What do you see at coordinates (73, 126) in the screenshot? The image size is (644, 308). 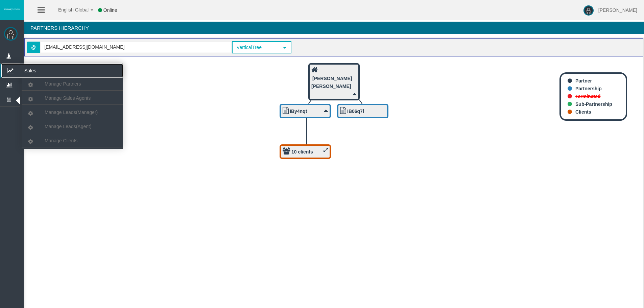 I see `a: Manage Leads(Agent)` at bounding box center [73, 126].